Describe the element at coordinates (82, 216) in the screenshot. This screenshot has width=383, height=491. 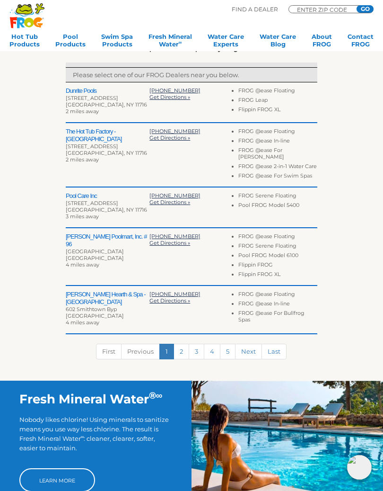
I see `span: 3 miles away` at that location.